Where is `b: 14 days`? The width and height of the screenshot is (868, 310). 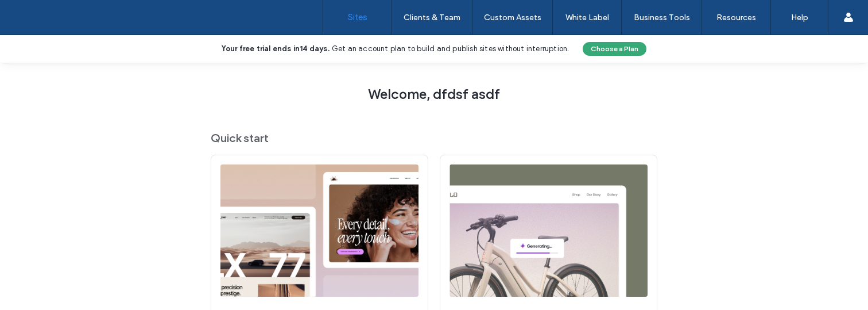
b: 14 days is located at coordinates (313, 48).